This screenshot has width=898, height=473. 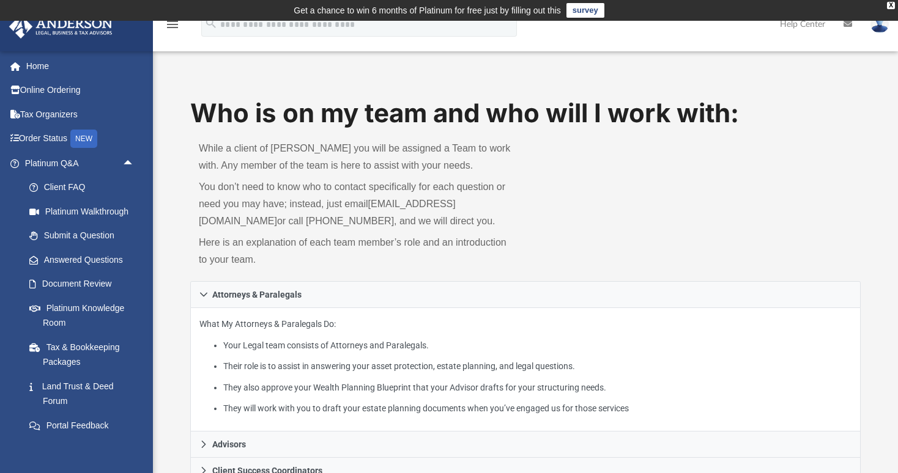 I want to click on a: Answered Questions, so click(x=85, y=260).